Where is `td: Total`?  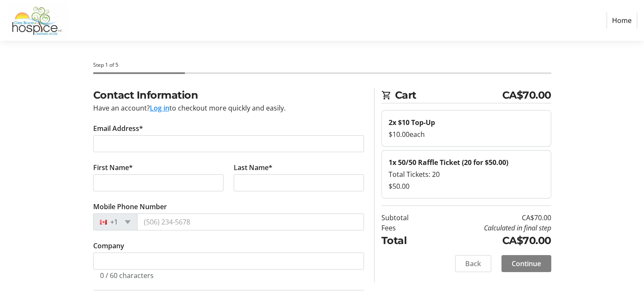 td: Total is located at coordinates (406, 241).